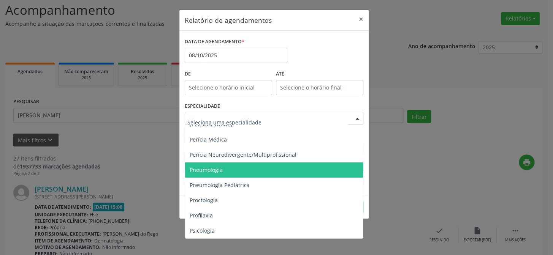 The width and height of the screenshot is (553, 255). Describe the element at coordinates (208, 139) in the screenshot. I see `span: Perícia Médica` at that location.